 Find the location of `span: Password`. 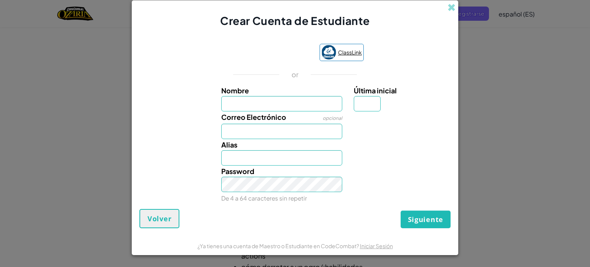

span: Password is located at coordinates (238, 171).